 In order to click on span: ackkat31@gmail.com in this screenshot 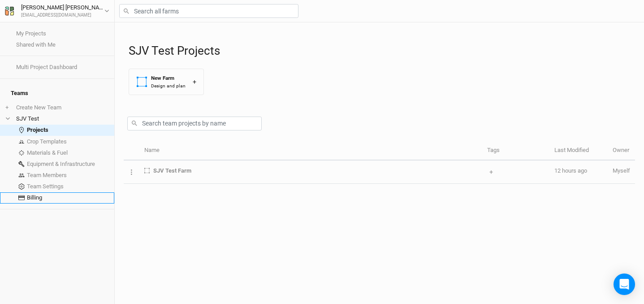, I will do `click(621, 170)`.